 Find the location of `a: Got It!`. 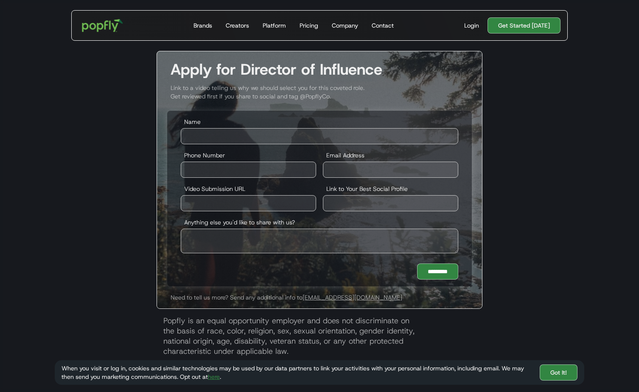

a: Got It! is located at coordinates (559, 373).